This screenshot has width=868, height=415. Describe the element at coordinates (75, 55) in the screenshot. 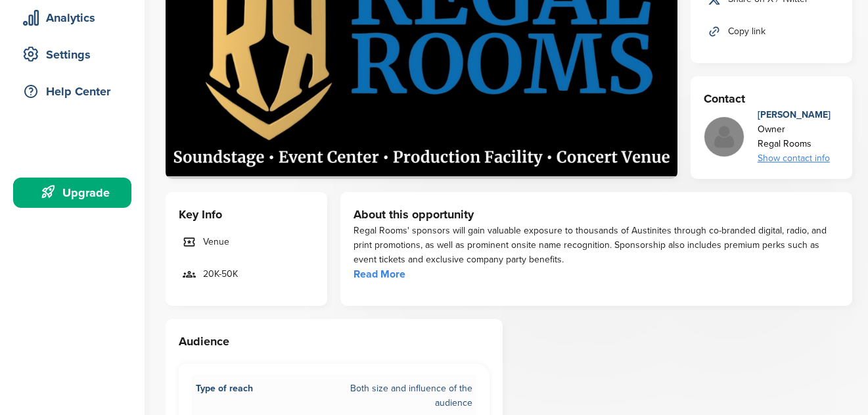

I see `div: Settings` at that location.